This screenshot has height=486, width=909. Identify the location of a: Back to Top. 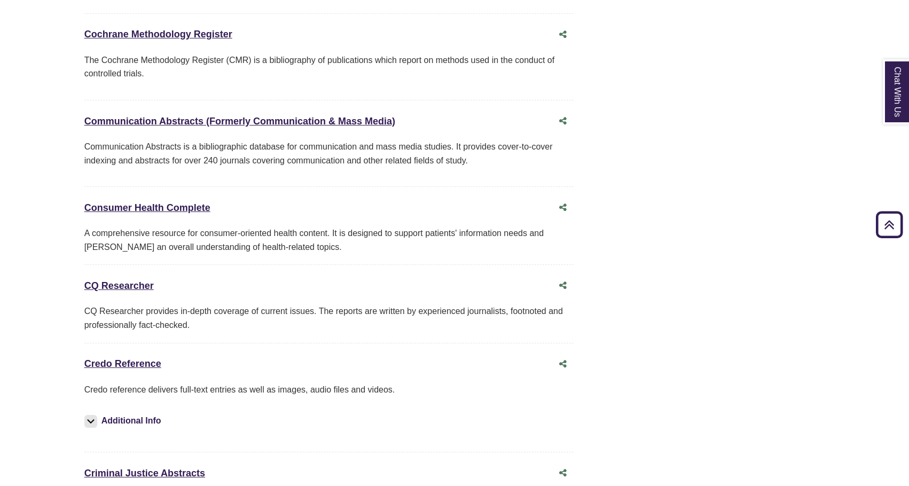
(889, 224).